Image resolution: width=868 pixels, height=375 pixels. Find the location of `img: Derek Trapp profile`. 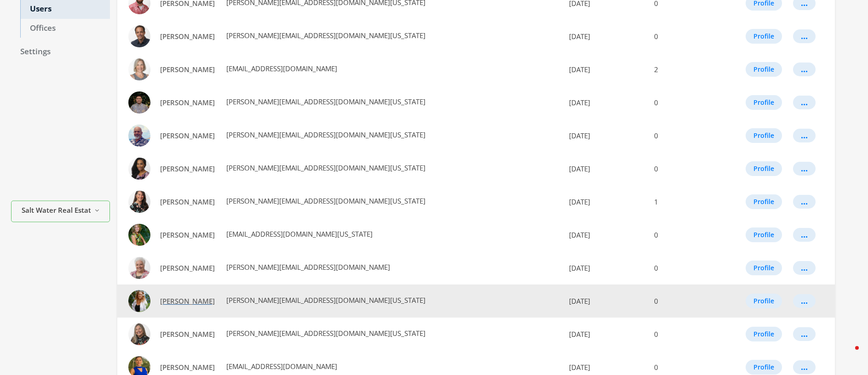

img: Derek Trapp profile is located at coordinates (139, 37).